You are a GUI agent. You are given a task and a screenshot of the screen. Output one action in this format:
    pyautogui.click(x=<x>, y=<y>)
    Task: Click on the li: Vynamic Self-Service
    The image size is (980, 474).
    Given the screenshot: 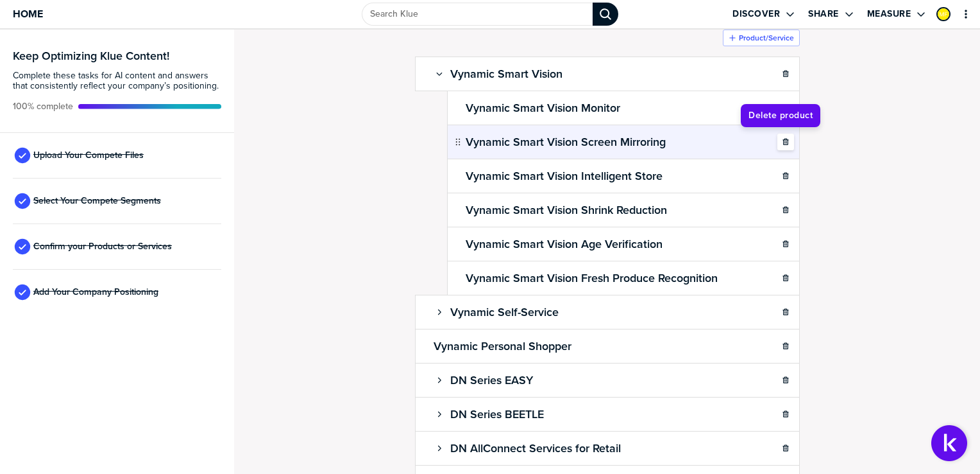 What is the action you would take?
    pyautogui.click(x=608, y=312)
    